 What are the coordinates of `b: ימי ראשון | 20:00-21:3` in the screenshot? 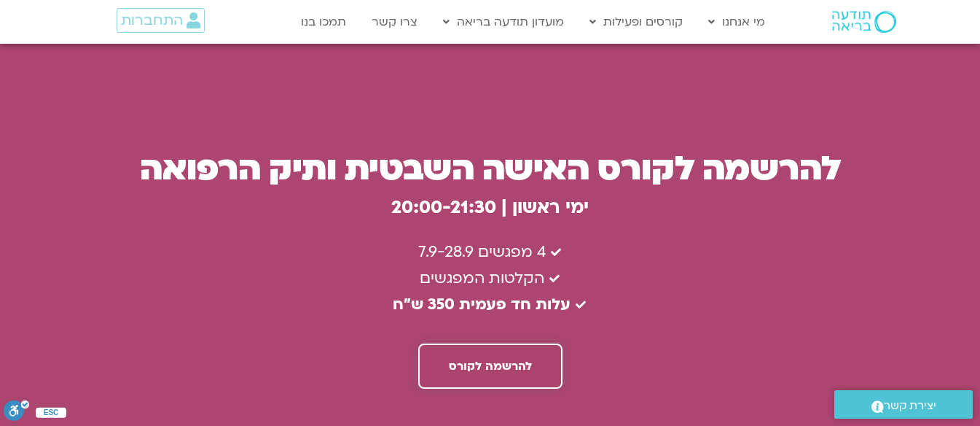 It's located at (490, 207).